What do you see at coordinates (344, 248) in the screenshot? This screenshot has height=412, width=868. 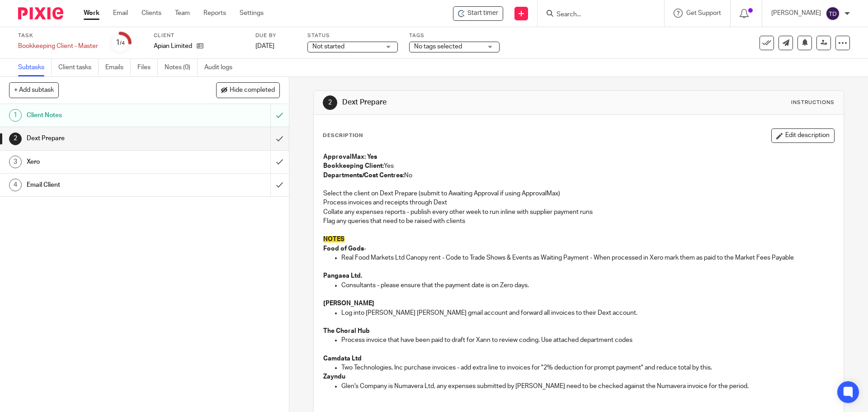 I see `strong: Food of Gods` at bounding box center [344, 248].